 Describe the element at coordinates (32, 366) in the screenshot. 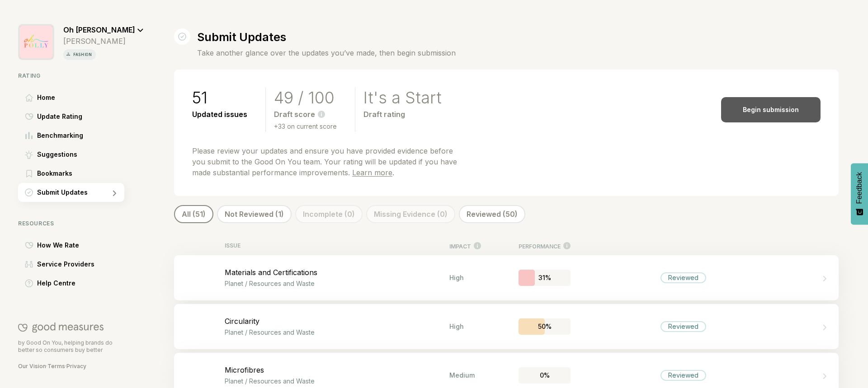

I see `a: Our Vision` at that location.